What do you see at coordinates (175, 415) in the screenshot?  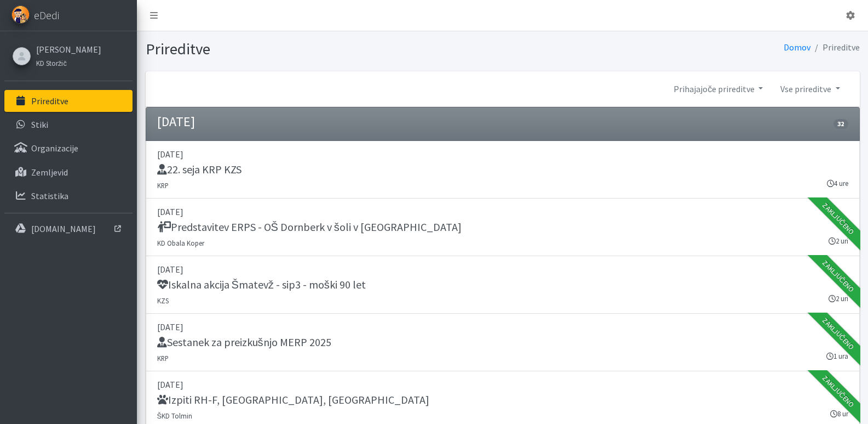 I see `small: ŠKD Tolmin` at bounding box center [175, 415].